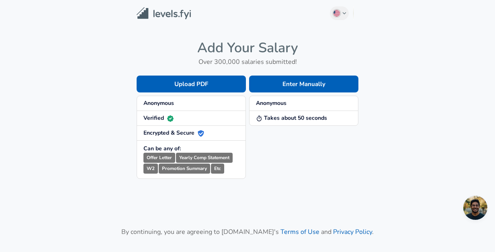 This screenshot has height=252, width=495. I want to click on h4: Add Your Salary, so click(247, 48).